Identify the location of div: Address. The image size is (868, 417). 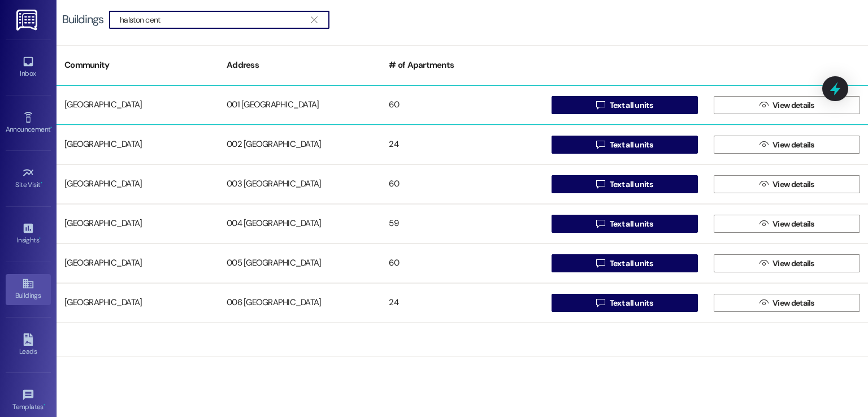
(300, 65).